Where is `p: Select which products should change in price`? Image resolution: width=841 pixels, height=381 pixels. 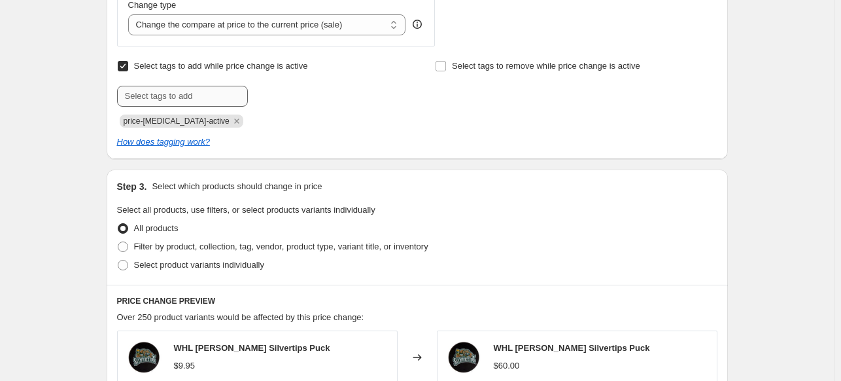 p: Select which products should change in price is located at coordinates (237, 186).